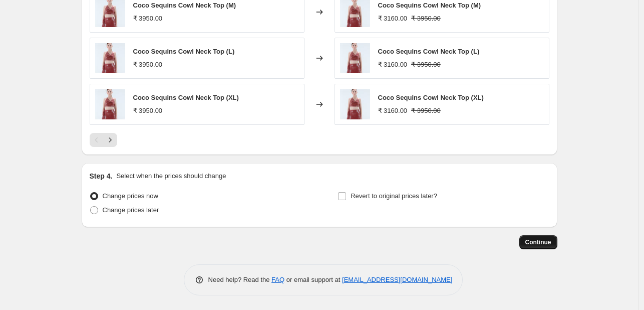 This screenshot has width=644, height=310. Describe the element at coordinates (101, 176) in the screenshot. I see `h2: Step 4.` at that location.